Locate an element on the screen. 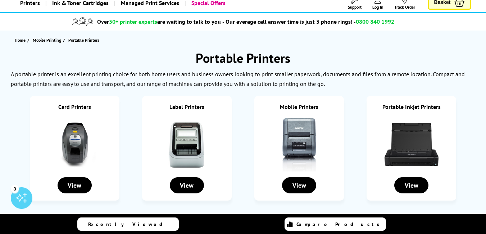 This screenshot has width=486, height=234. span: Mobile Printing is located at coordinates (47, 40).